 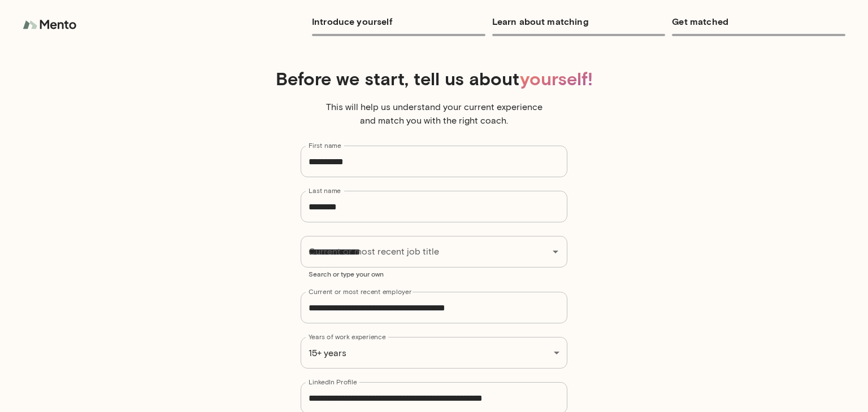 What do you see at coordinates (398, 22) in the screenshot?
I see `h6: Introduce yourself` at bounding box center [398, 22].